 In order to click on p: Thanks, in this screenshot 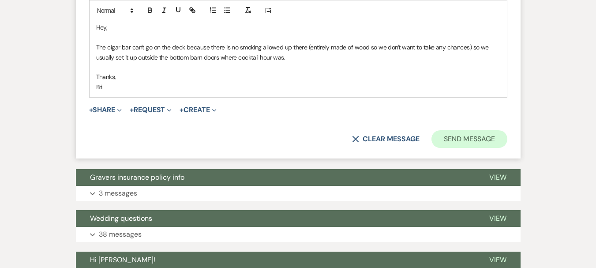, I will do `click(298, 77)`.